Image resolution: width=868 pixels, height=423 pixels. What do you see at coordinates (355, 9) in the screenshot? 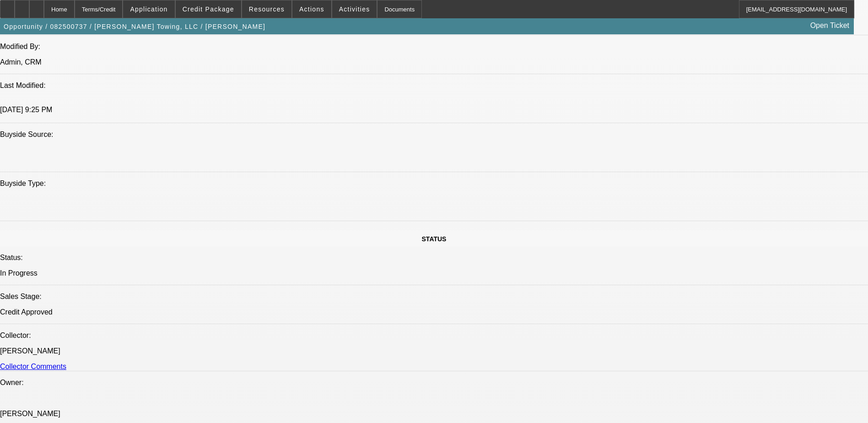
I see `button: Activities` at bounding box center [355, 9].